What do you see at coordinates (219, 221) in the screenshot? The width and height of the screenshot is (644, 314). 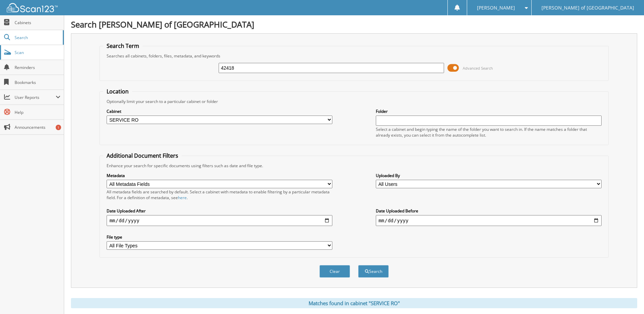 I see `input: start` at bounding box center [219, 221].